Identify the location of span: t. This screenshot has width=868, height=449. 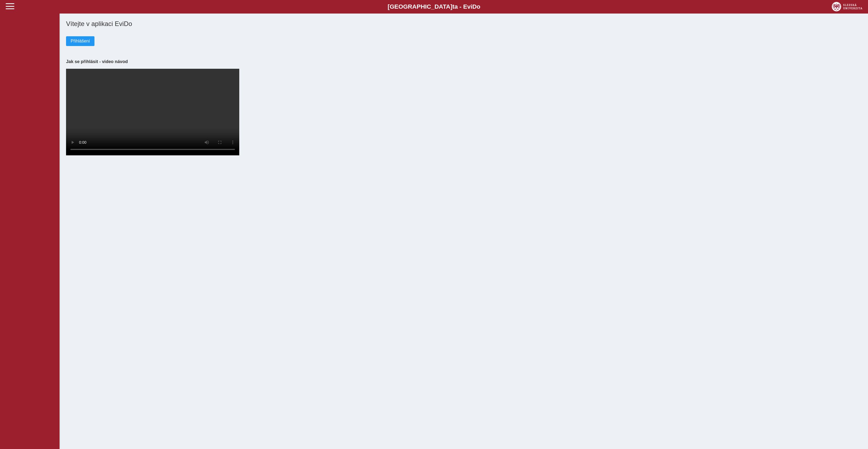
(453, 6).